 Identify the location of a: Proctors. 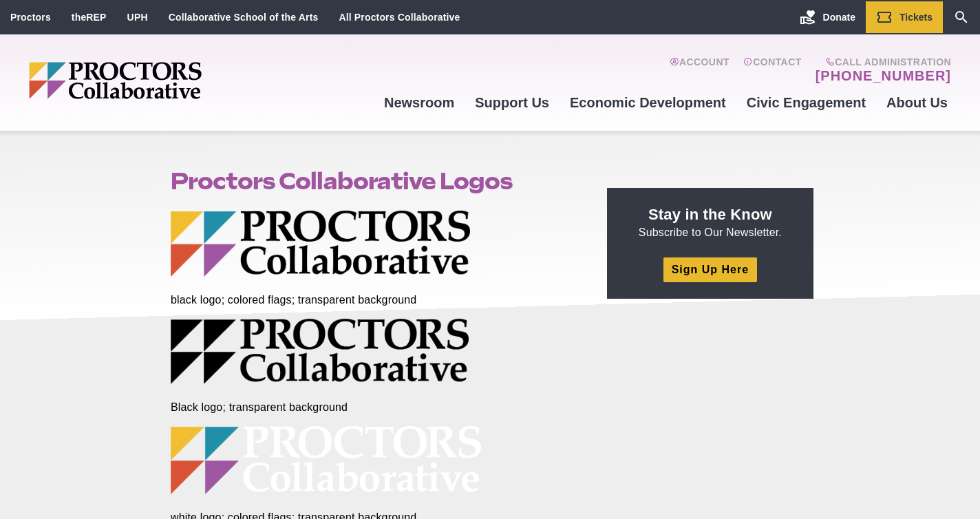
(30, 17).